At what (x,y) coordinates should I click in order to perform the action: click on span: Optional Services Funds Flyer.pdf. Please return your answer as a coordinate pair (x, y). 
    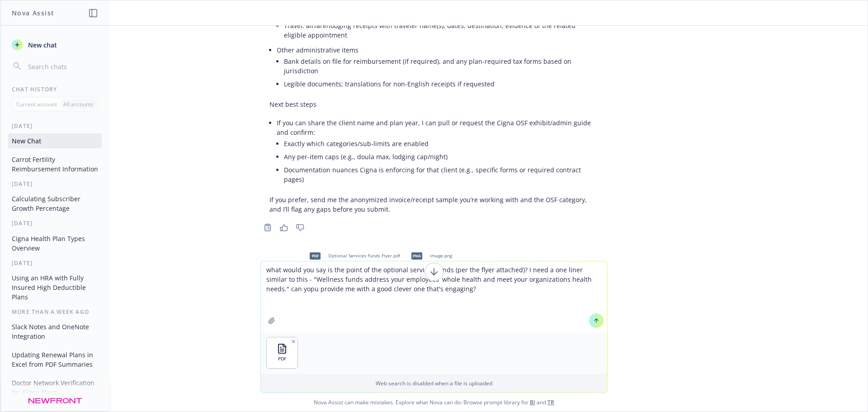
    Looking at the image, I should click on (364, 255).